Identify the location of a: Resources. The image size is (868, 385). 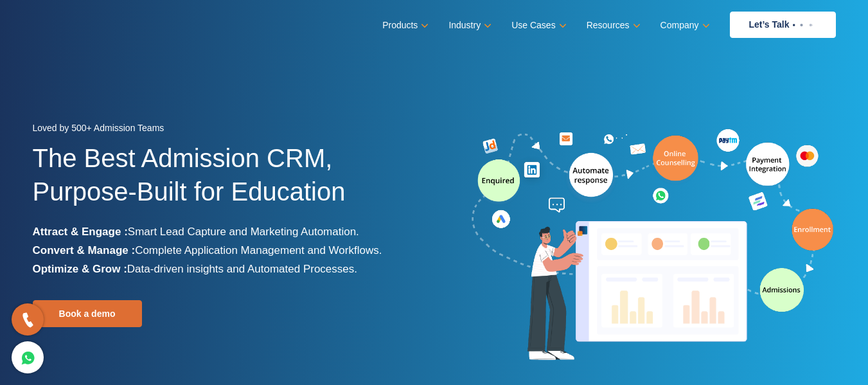
(612, 25).